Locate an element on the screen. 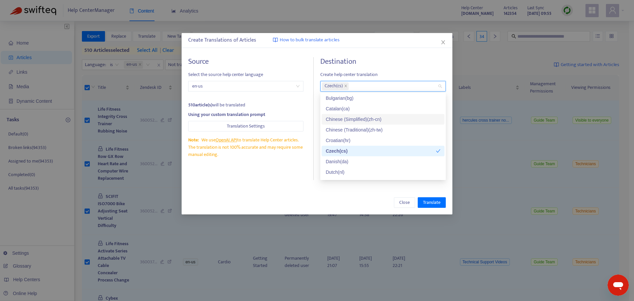 Image resolution: width=634 pixels, height=301 pixels. div: Chinese (Traditional) ( zh-tw ) is located at coordinates (383, 130).